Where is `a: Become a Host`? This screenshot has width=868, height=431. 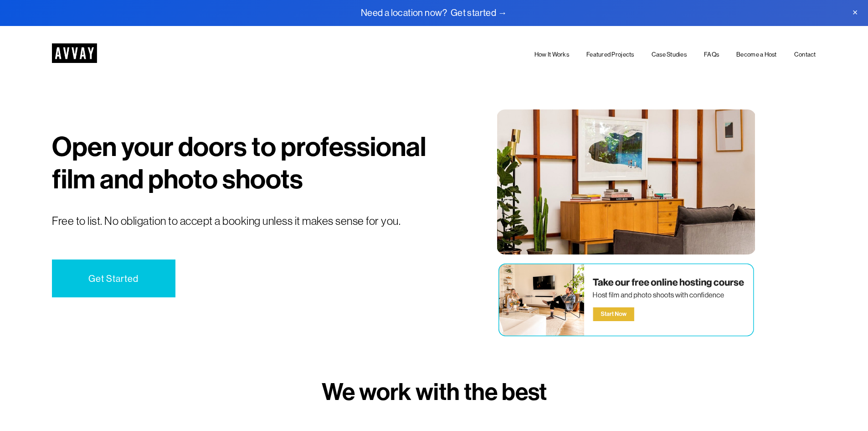 a: Become a Host is located at coordinates (756, 54).